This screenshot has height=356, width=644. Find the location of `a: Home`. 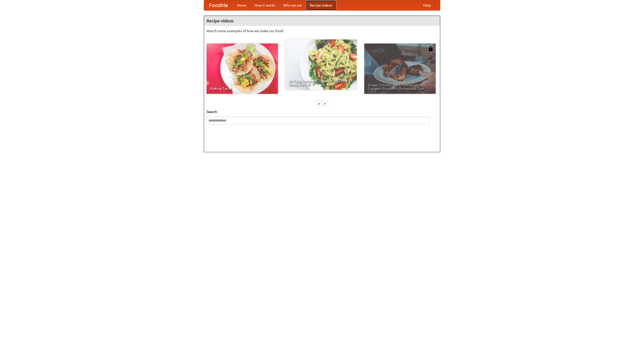

a: Home is located at coordinates (242, 5).